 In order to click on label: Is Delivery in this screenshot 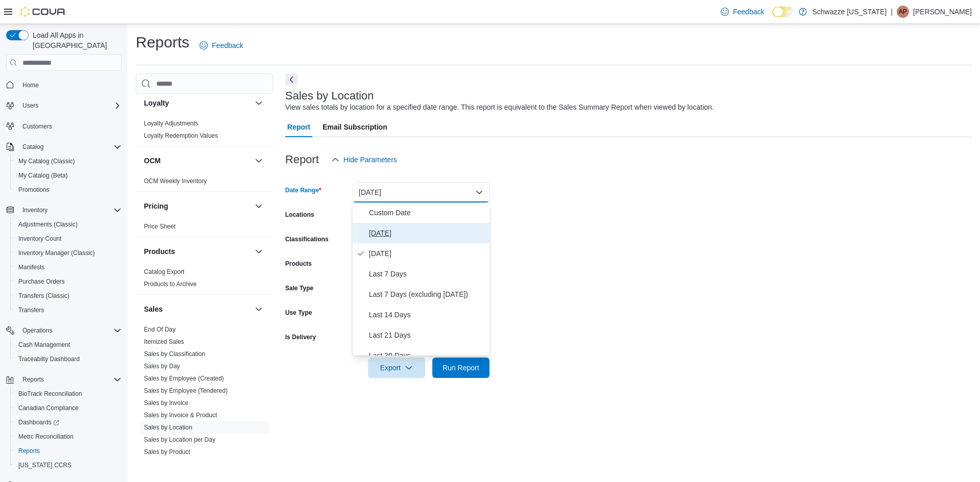, I will do `click(301, 337)`.